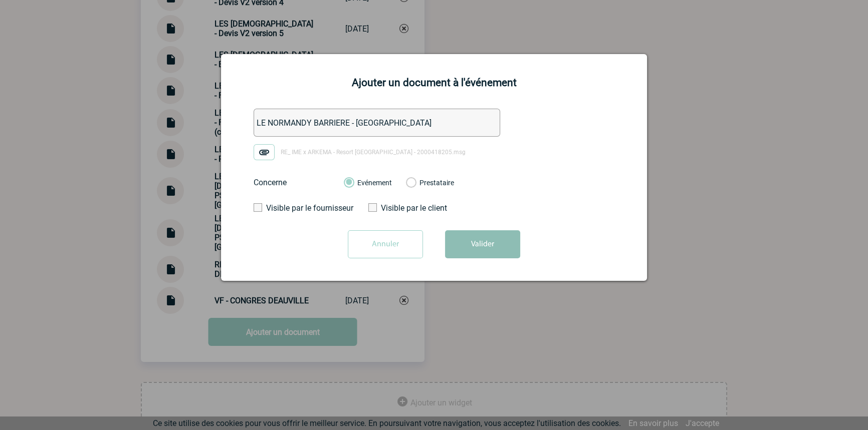 The image size is (868, 430). Describe the element at coordinates (415, 208) in the screenshot. I see `label: Visible par le client` at that location.